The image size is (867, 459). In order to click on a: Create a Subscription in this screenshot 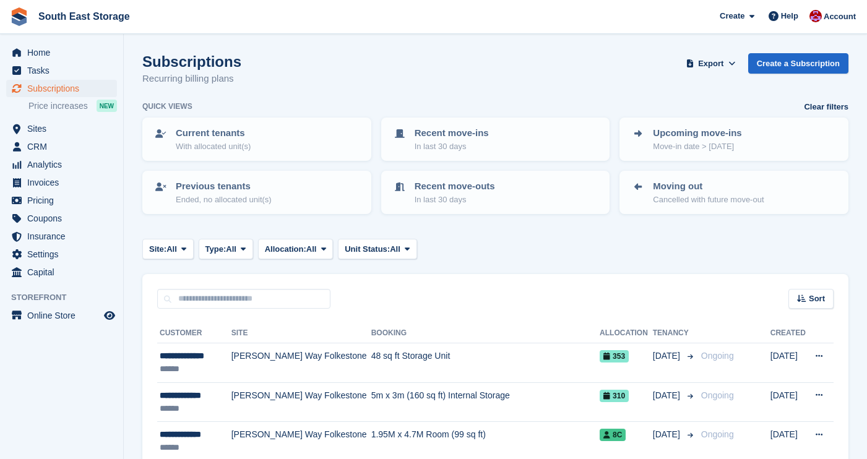, I will do `click(799, 63)`.